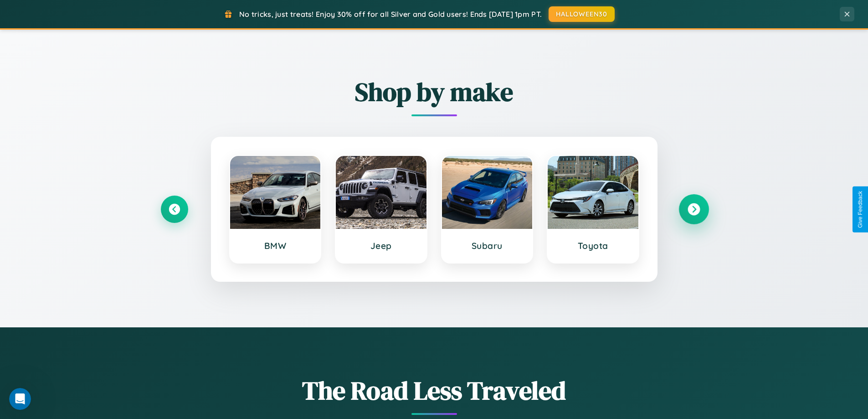  What do you see at coordinates (860, 210) in the screenshot?
I see `div: Give Feedback` at bounding box center [860, 210].